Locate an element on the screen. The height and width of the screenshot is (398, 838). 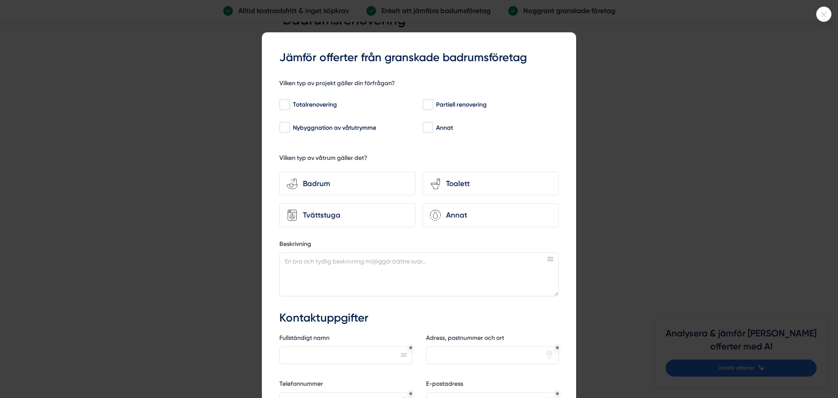
h3: Kontaktuppgifter is located at coordinates (419, 318).